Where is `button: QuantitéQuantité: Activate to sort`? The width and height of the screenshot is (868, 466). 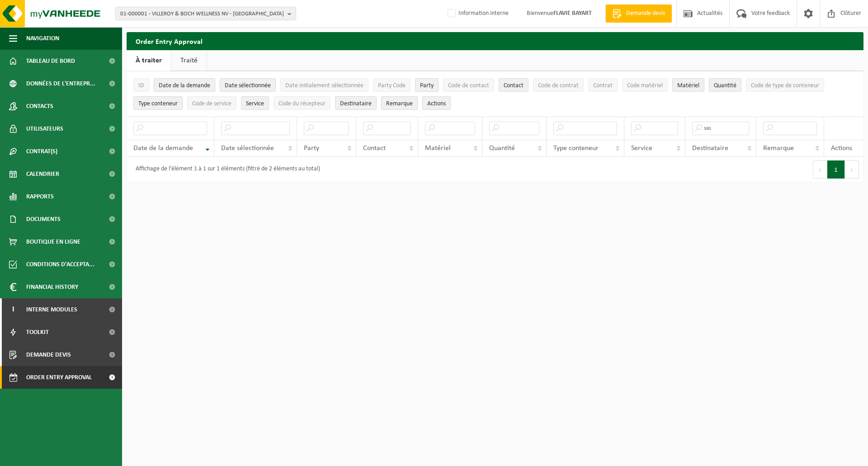
button: QuantitéQuantité: Activate to sort is located at coordinates (725, 85).